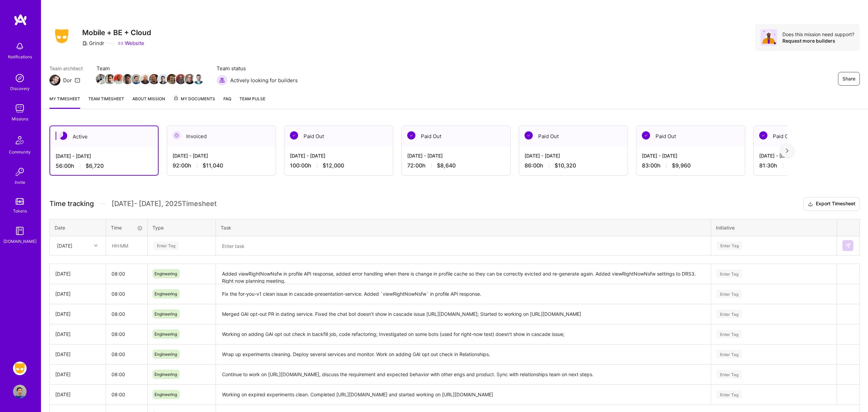 The height and width of the screenshot is (412, 868). I want to click on img: bell, so click(20, 47).